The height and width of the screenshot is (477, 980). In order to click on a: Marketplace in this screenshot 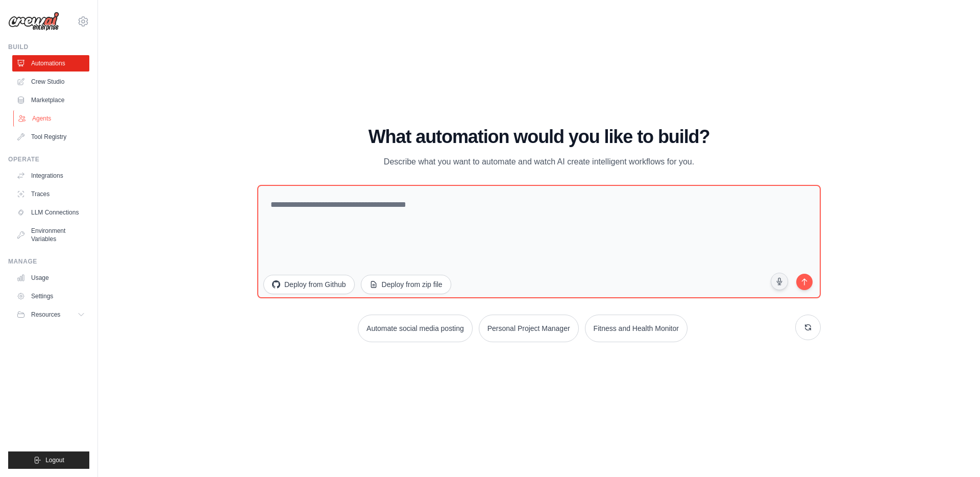, I will do `click(51, 100)`.